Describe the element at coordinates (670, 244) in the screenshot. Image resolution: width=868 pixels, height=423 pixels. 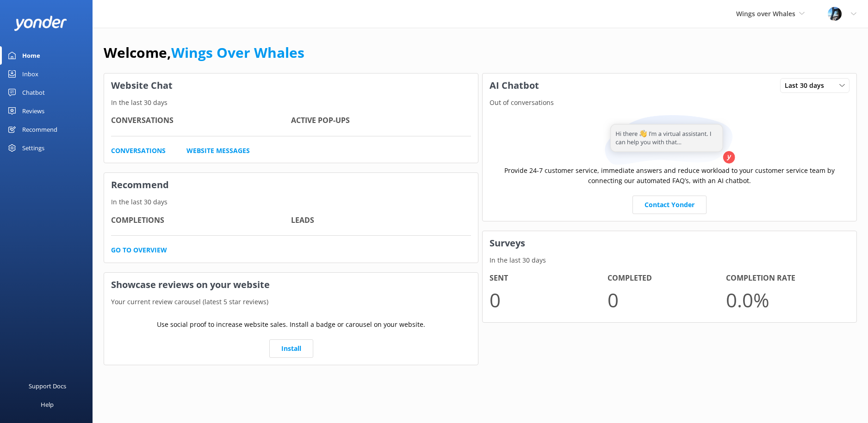
I see `h3: Surveys` at that location.